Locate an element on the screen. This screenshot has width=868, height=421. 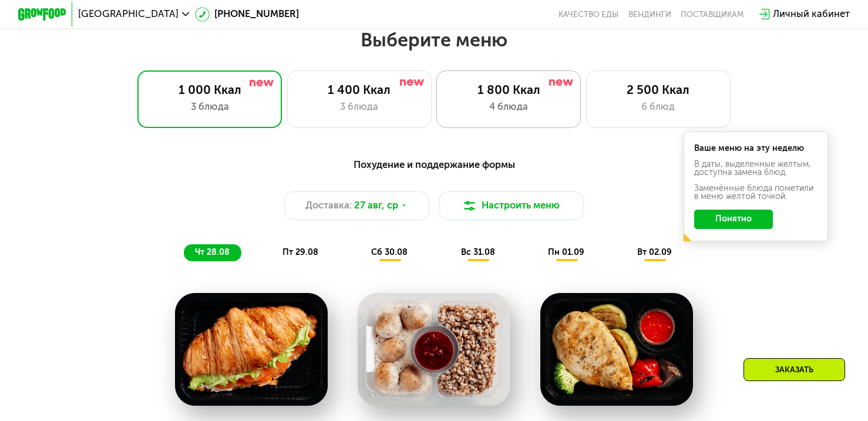
span: пн 01.09 is located at coordinates (566, 252).